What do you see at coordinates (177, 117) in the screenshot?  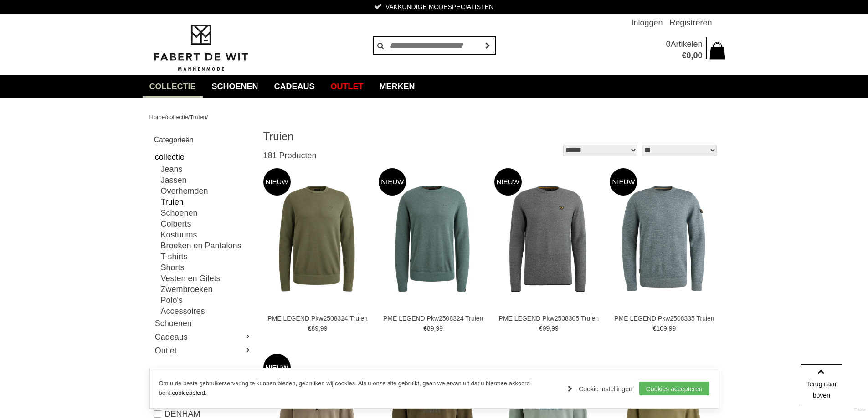 I see `span: collectie` at bounding box center [177, 117].